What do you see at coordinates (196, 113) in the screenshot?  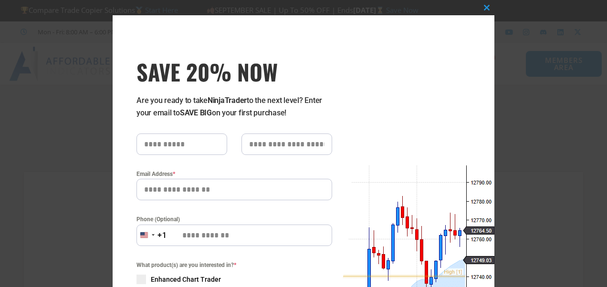 I see `strong: SAVE BIG` at bounding box center [196, 113].